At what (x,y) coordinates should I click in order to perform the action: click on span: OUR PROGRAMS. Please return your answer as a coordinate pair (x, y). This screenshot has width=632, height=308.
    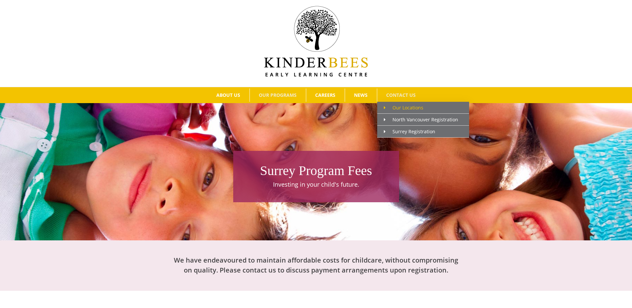
    Looking at the image, I should click on (277, 95).